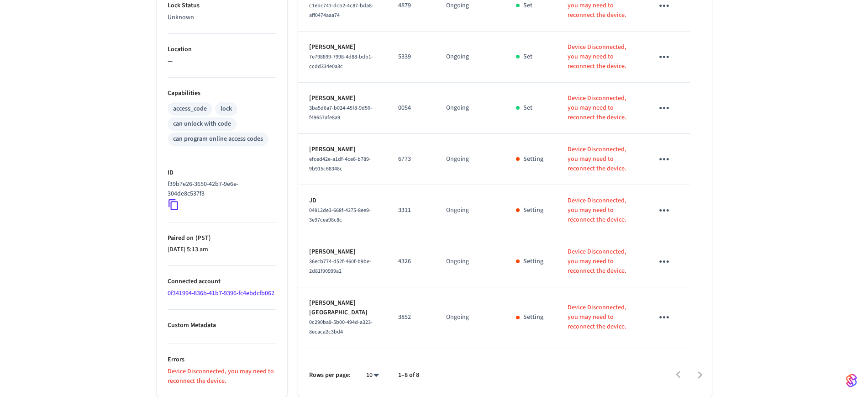 This screenshot has height=397, width=868. Describe the element at coordinates (372, 375) in the screenshot. I see `div: 10` at that location.